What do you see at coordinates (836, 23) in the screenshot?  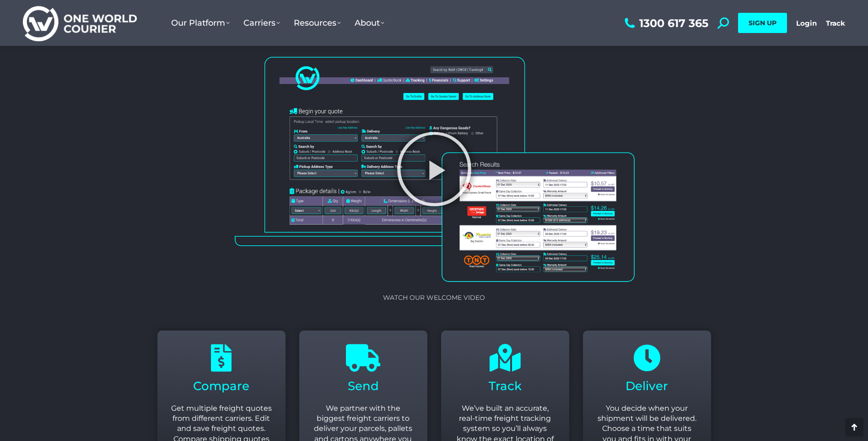 I see `a: Track` at bounding box center [836, 23].